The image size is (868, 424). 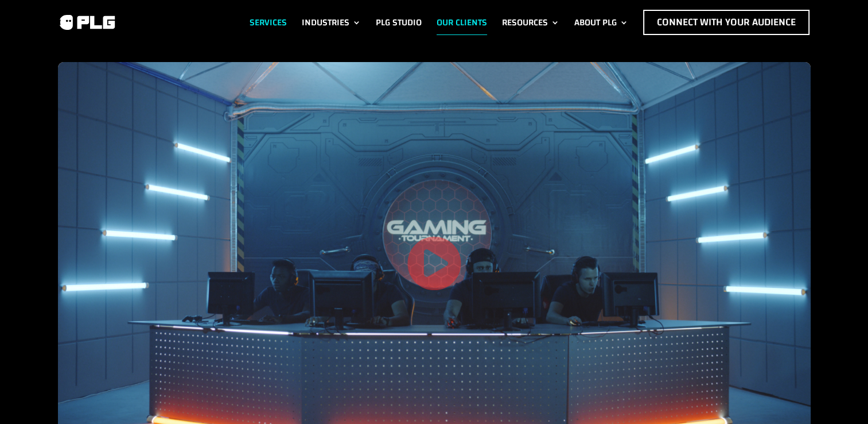 I want to click on div: Chat Widget, so click(x=839, y=397).